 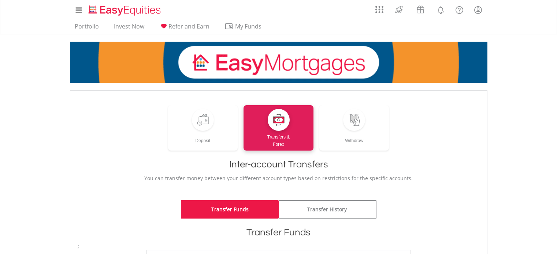 What do you see at coordinates (184, 28) in the screenshot?
I see `a: Refer and Earn` at bounding box center [184, 28].